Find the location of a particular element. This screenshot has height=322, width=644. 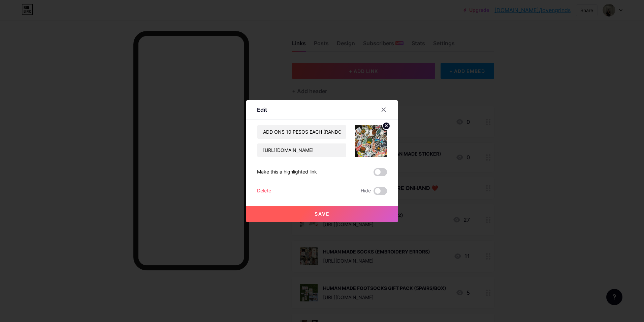

div: Make this a highlighted link is located at coordinates (287, 172).